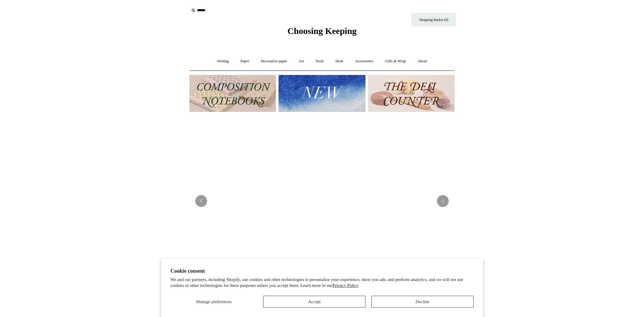 Image resolution: width=644 pixels, height=317 pixels. Describe the element at coordinates (345, 285) in the screenshot. I see `a: Privacy Policy` at that location.